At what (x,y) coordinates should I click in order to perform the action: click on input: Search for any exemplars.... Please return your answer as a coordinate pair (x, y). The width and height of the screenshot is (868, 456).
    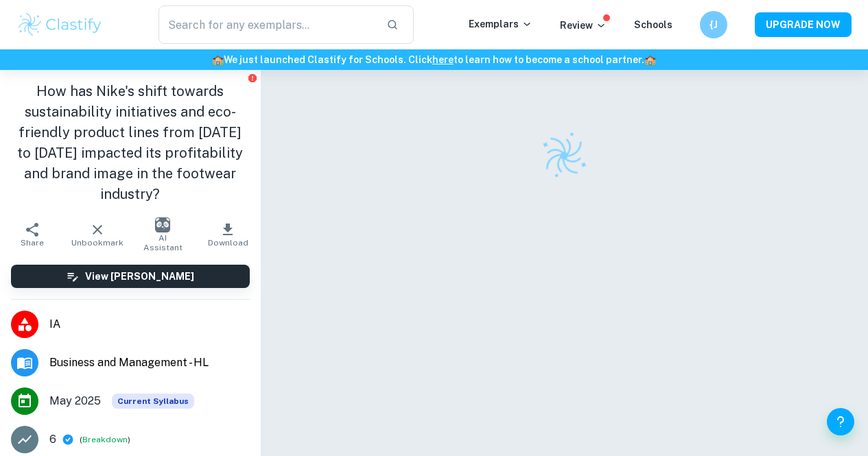
    Looking at the image, I should click on (267, 25).